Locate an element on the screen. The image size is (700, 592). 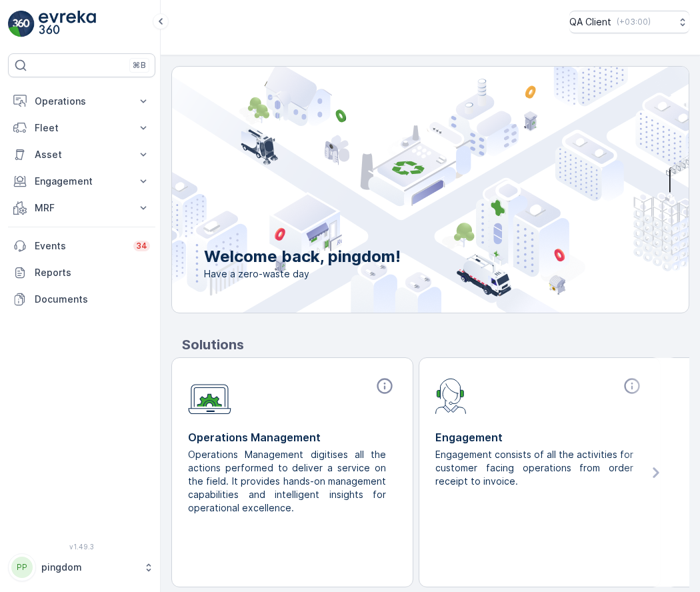
p: Documents is located at coordinates (92, 299).